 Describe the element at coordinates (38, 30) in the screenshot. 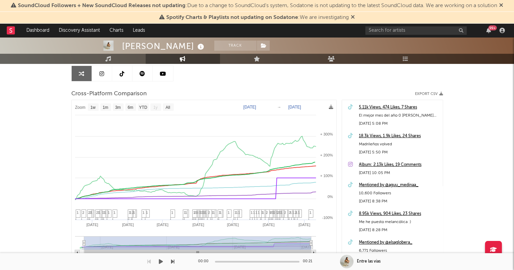

I see `a: Dashboard` at that location.